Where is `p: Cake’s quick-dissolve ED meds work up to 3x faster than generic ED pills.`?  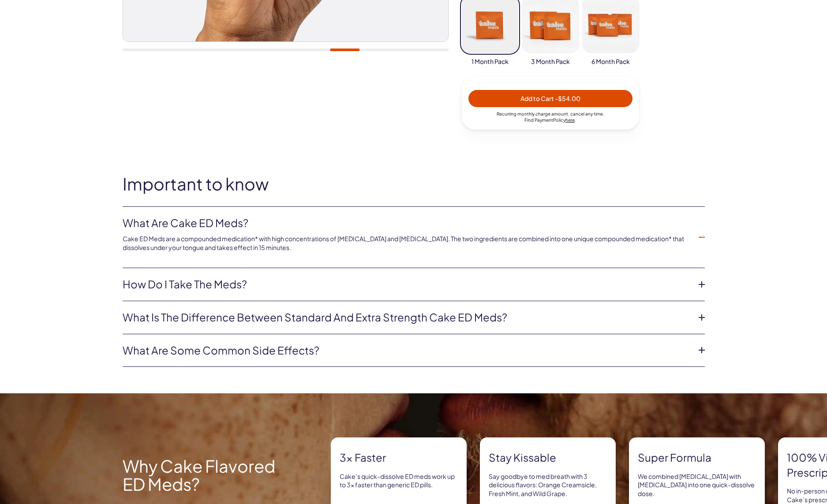 p: Cake’s quick-dissolve ED meds work up to 3x faster than generic ED pills. is located at coordinates (399, 480).